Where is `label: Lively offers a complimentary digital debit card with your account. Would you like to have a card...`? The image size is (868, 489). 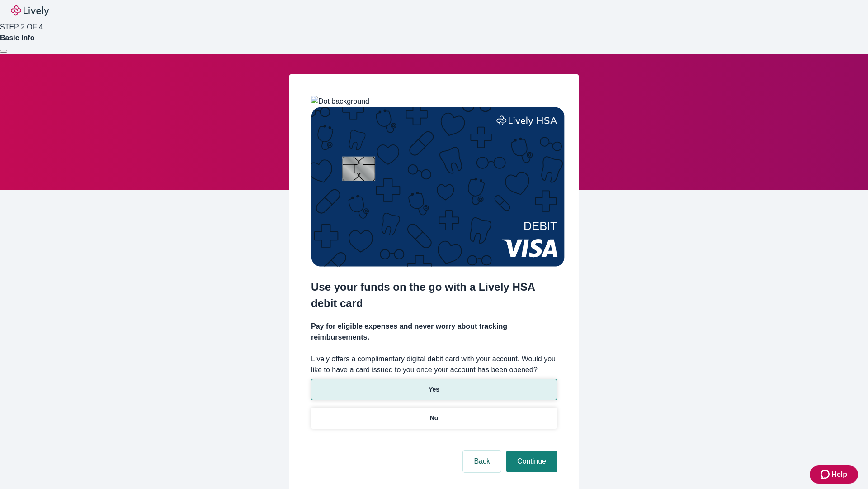
label: Lively offers a complimentary digital debit card with your account. Would you like to have a card... is located at coordinates (434, 364).